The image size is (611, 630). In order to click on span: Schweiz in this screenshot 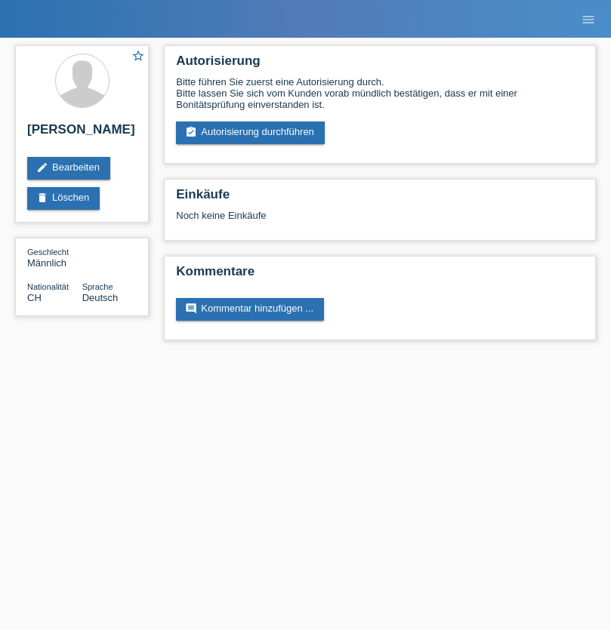, I will do `click(34, 297)`.